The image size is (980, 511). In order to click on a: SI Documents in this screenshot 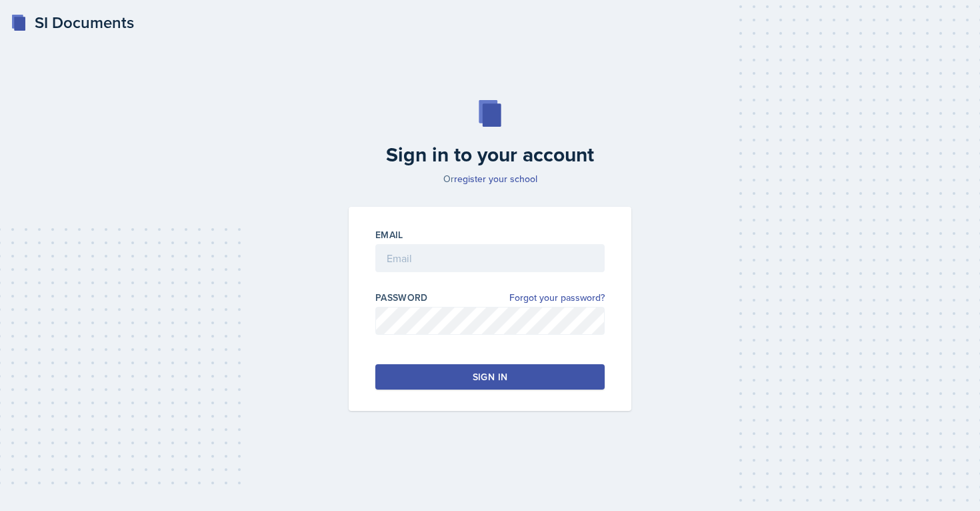, I will do `click(72, 23)`.